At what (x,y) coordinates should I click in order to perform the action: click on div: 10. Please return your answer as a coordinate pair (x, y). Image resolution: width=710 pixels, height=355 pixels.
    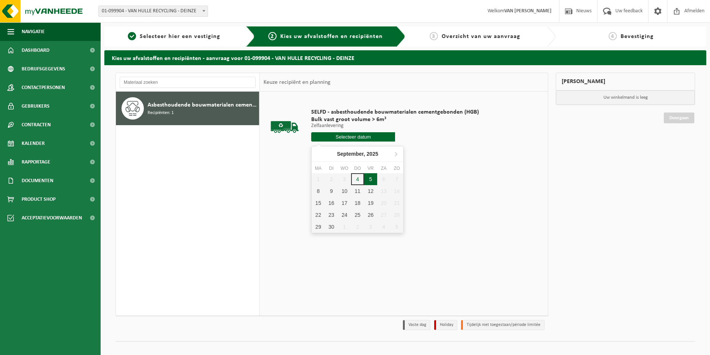
    Looking at the image, I should click on (344, 191).